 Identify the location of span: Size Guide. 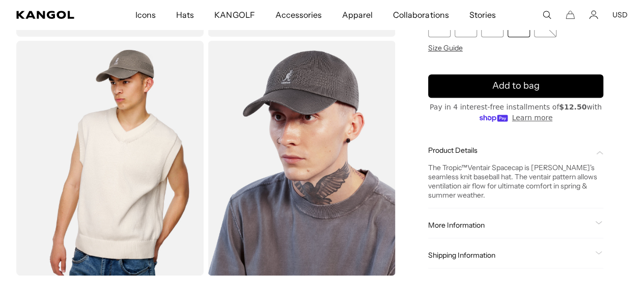
(446, 48).